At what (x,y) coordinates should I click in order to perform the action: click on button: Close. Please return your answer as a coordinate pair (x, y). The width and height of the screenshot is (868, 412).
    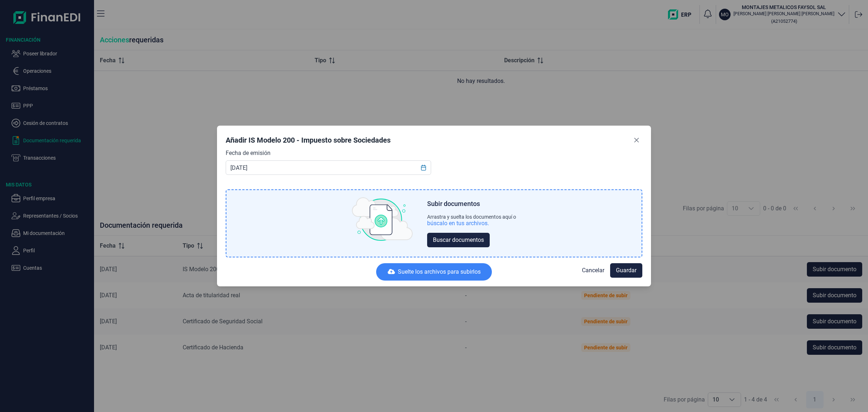
    Looking at the image, I should click on (636, 140).